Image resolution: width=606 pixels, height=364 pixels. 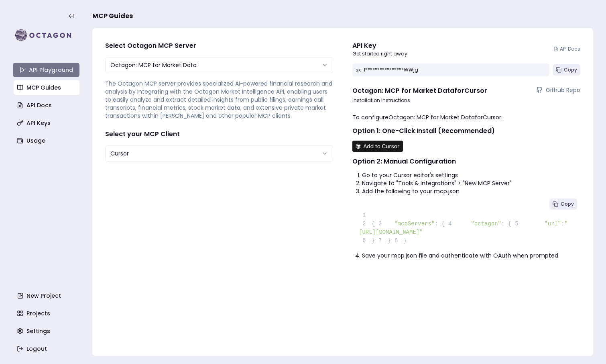 What do you see at coordinates (365, 215) in the screenshot?
I see `span: 1` at bounding box center [365, 215].